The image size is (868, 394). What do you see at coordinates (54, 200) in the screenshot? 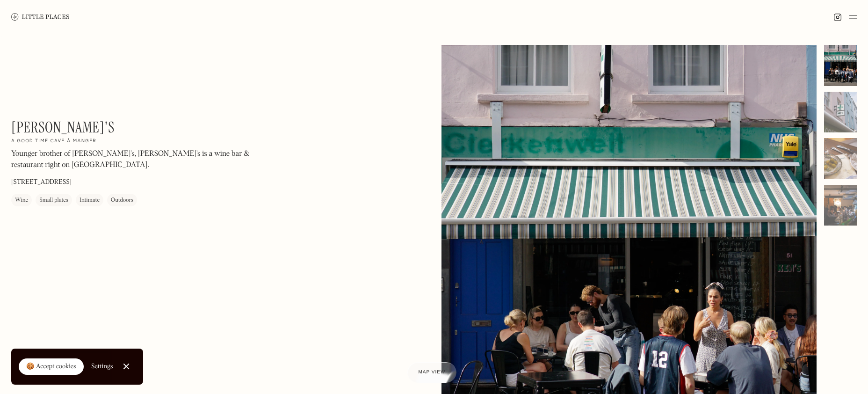
I see `div: Small plates` at bounding box center [54, 200].